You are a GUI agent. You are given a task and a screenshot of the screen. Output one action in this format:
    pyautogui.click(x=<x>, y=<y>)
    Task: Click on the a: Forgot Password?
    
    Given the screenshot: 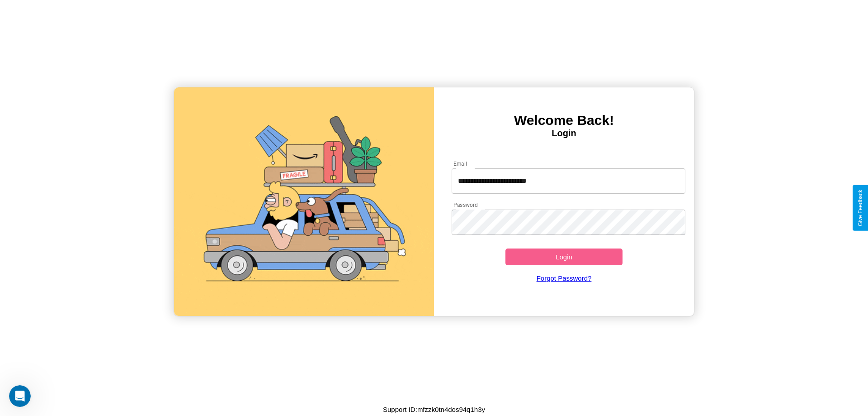 What is the action you would take?
    pyautogui.click(x=564, y=278)
    